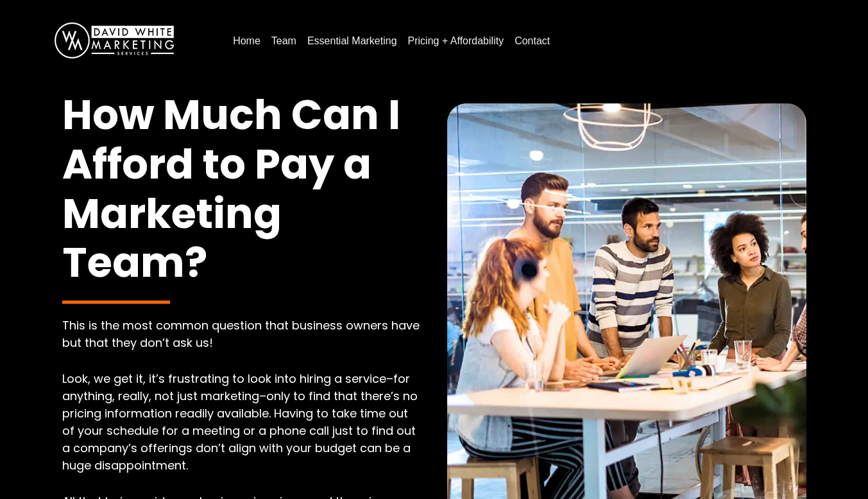 This screenshot has width=868, height=499. I want to click on img: DavidWhite-Marketing-Logo, so click(114, 41).